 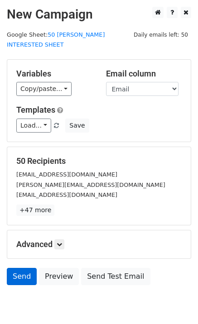 What do you see at coordinates (175, 303) in the screenshot?
I see `div: Chat Widget` at bounding box center [175, 303].